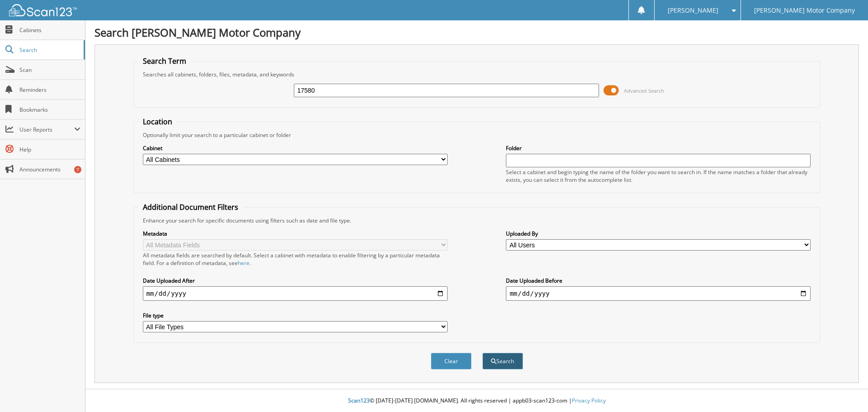 Image resolution: width=868 pixels, height=412 pixels. I want to click on img: scan123-logo-white.svg, so click(43, 10).